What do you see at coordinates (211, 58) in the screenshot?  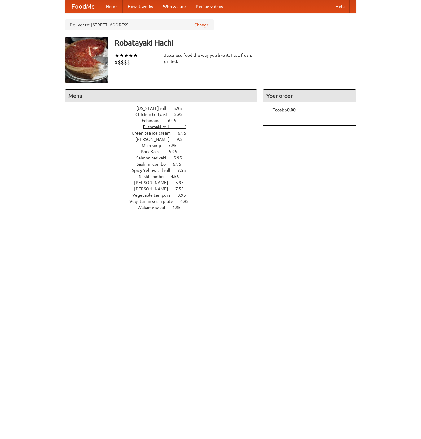 I see `div: Japanese food the way you like it. Fast, fresh, grilled.` at bounding box center [211, 58].